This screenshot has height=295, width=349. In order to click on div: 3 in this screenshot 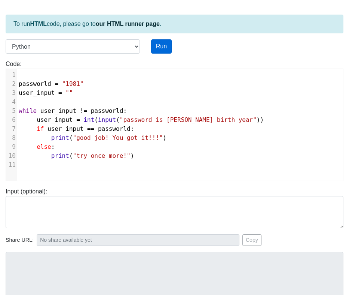, I will do `click(11, 93)`.